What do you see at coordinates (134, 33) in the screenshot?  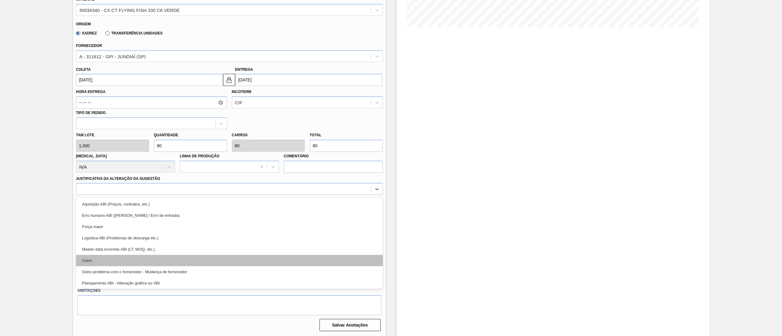 I see `label: Transferência Unidades` at bounding box center [134, 33].